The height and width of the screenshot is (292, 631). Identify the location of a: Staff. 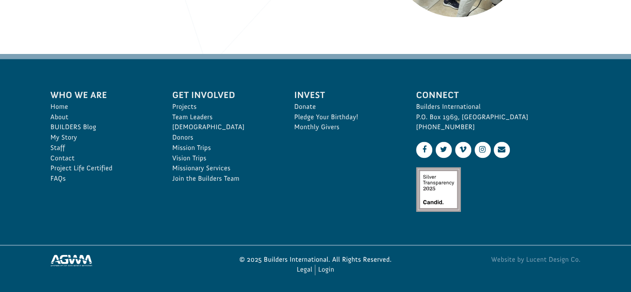
(103, 148).